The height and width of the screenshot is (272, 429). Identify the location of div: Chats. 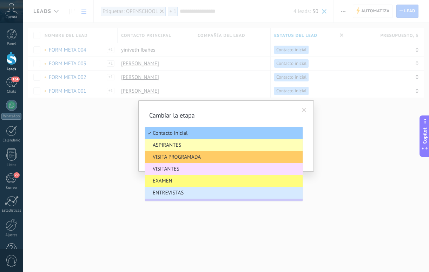
(12, 92).